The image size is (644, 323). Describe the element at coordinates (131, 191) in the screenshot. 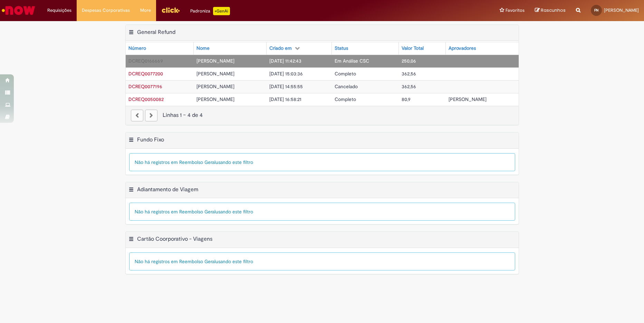

I see `button: Adiantamento de Viagem Menu de contexto` at that location.